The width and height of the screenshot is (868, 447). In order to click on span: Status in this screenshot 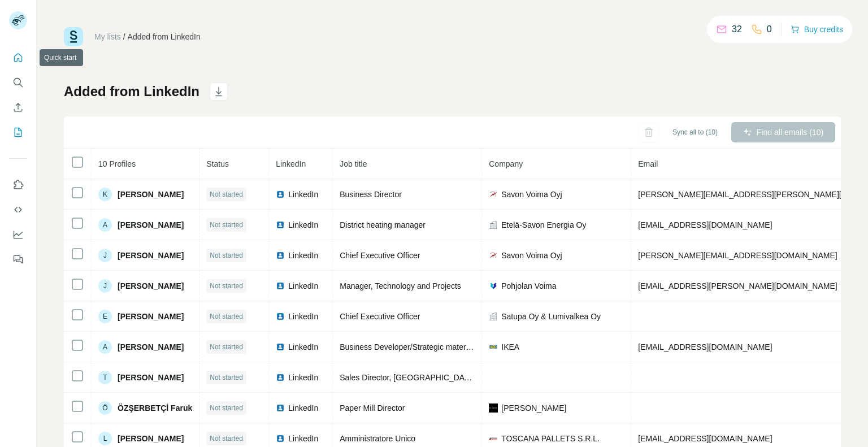, I will do `click(218, 164)`.